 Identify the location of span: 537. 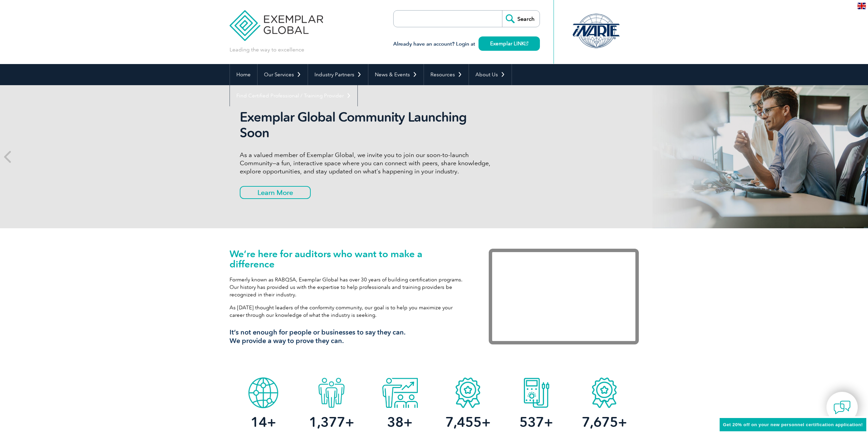
(532, 422).